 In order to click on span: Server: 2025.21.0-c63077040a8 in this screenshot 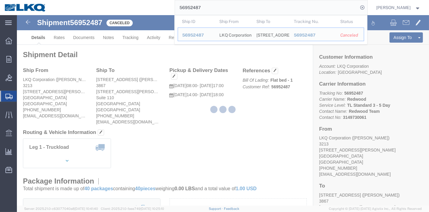, I will do `click(61, 208)`.